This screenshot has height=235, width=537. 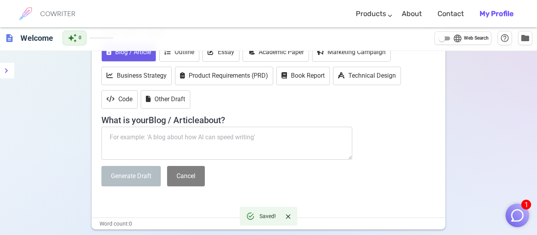 I want to click on button: Product Requirements (PRD), so click(x=224, y=76).